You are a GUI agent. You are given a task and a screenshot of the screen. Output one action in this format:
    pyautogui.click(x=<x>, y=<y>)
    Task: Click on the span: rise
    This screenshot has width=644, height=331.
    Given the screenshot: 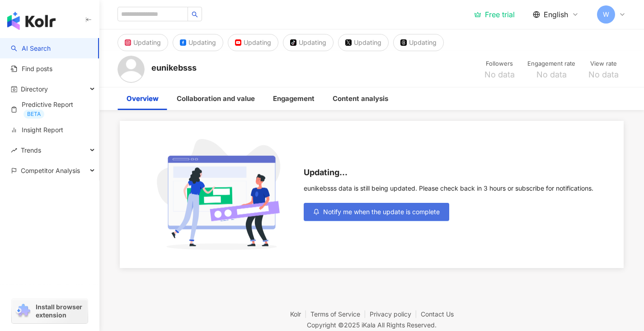 What is the action you would take?
    pyautogui.click(x=14, y=150)
    